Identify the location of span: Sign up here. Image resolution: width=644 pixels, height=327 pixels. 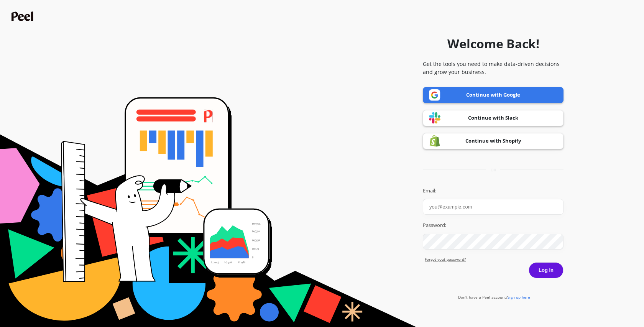
(519, 297).